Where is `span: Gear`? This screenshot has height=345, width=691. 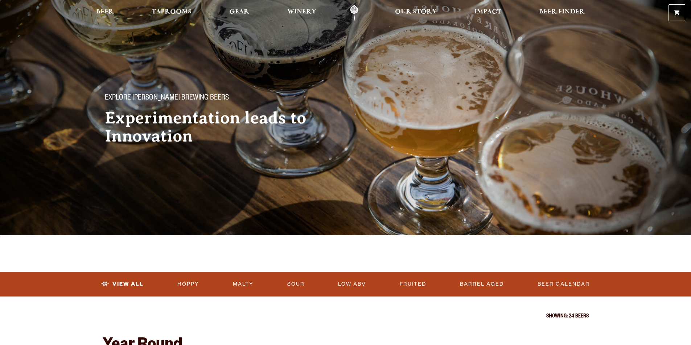
span: Gear is located at coordinates (239, 12).